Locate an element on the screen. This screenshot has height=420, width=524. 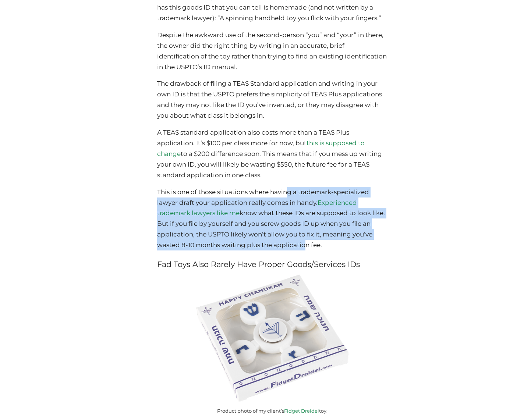
p: The drawback of filing a TEAS Standard application and writing in your own ID is that the USPTO p... is located at coordinates (273, 100).